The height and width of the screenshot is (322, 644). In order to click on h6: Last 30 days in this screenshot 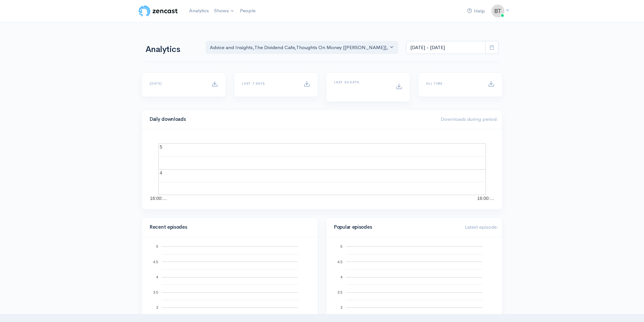, I will do `click(361, 82)`.